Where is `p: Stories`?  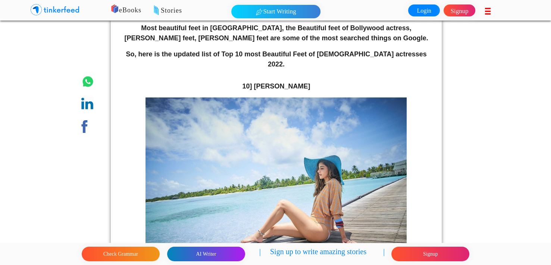 p: Stories is located at coordinates (251, 11).